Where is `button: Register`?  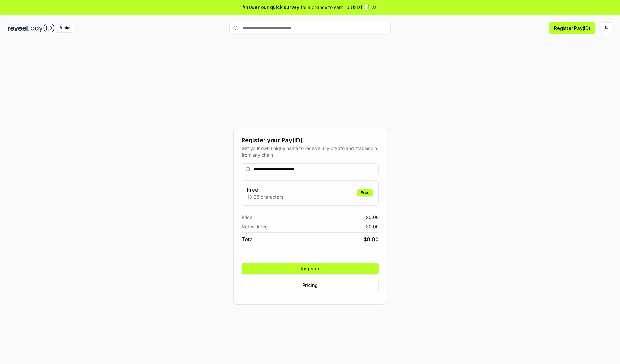
button: Register is located at coordinates (310, 269).